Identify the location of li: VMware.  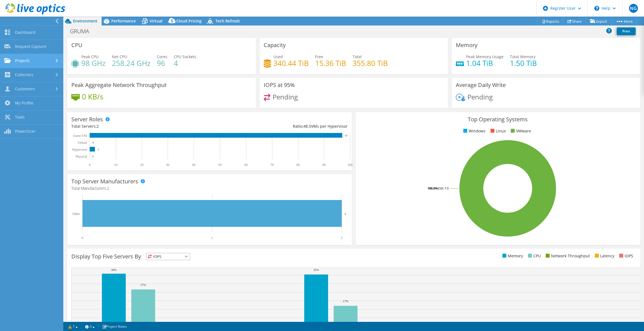
(520, 131).